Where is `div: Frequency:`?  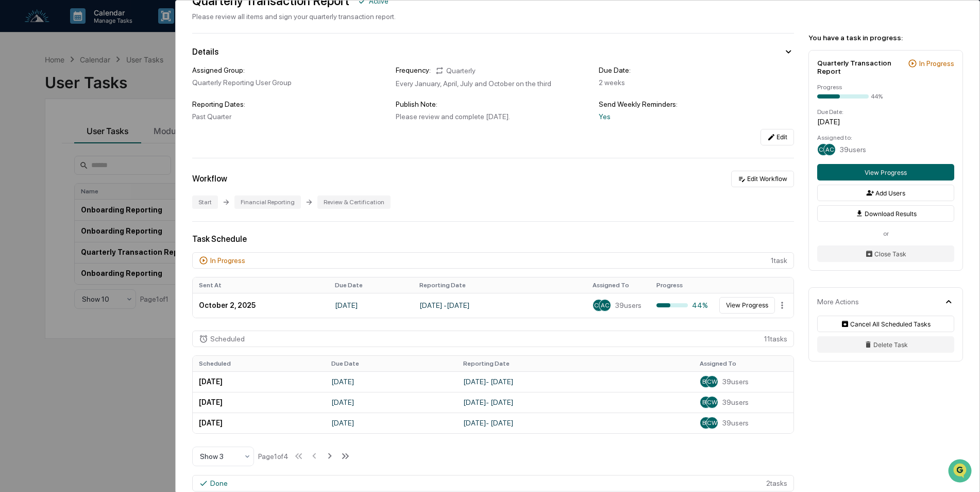 div: Frequency: is located at coordinates (413, 71).